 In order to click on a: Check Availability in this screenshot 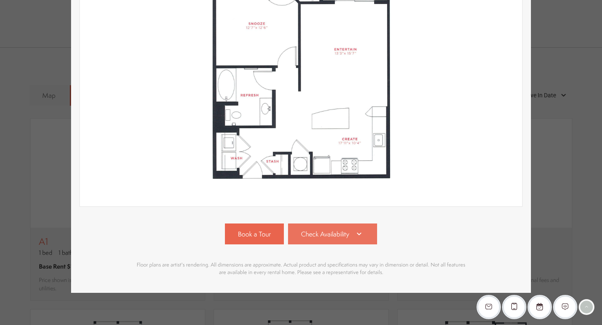, I will do `click(333, 234)`.